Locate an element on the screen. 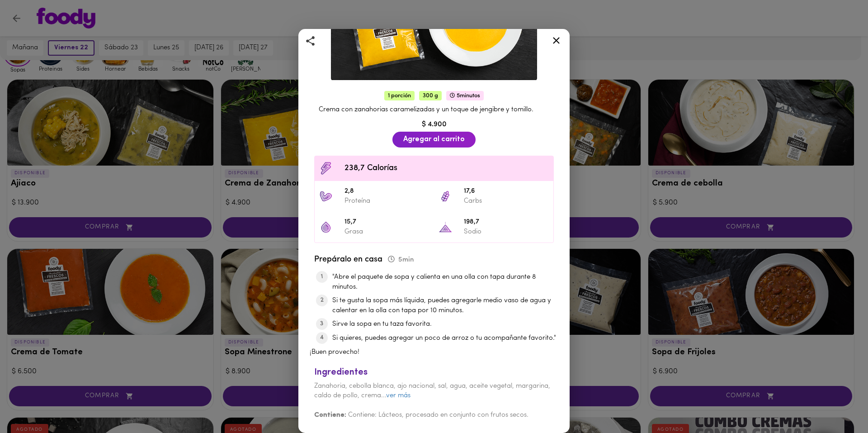  div: Contiene: Lácteos, procesado en conjunto con frutos secos. is located at coordinates (434, 410).